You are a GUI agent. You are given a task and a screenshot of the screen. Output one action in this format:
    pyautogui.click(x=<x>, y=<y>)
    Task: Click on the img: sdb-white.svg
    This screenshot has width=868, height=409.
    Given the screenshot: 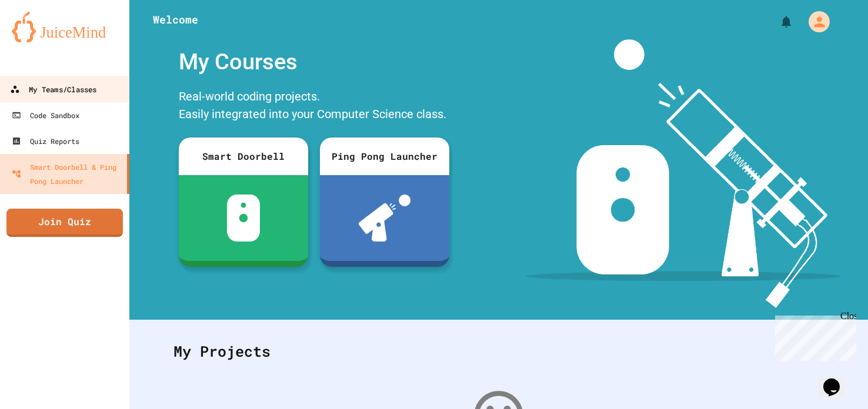 What is the action you would take?
    pyautogui.click(x=243, y=218)
    